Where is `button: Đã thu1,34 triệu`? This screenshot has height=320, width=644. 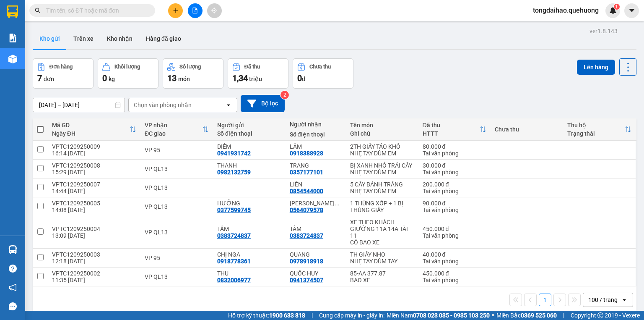 button: Đã thu1,34 triệu is located at coordinates (258, 73).